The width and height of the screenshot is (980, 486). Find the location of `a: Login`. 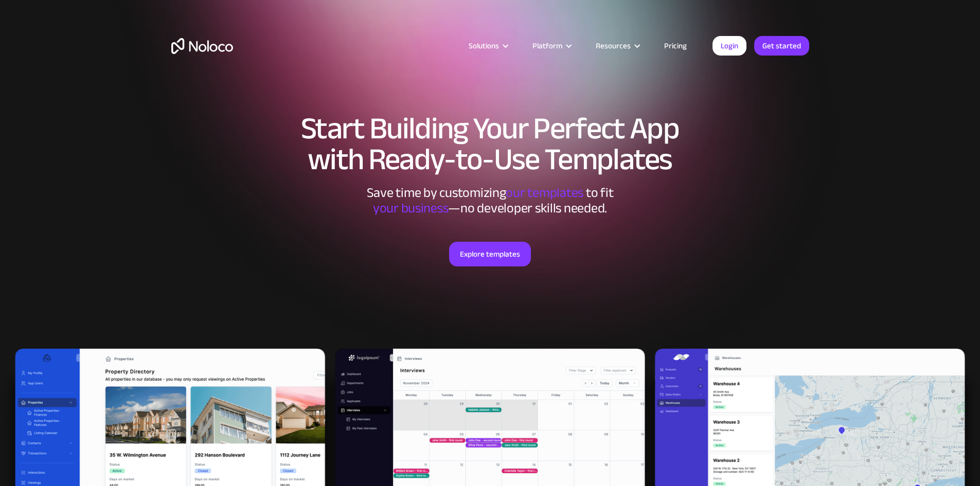

a: Login is located at coordinates (729, 46).